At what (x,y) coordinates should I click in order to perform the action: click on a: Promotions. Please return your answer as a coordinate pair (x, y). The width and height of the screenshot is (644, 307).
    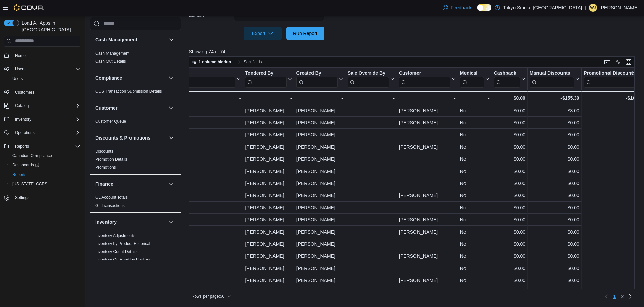
    Looking at the image, I should click on (106, 168).